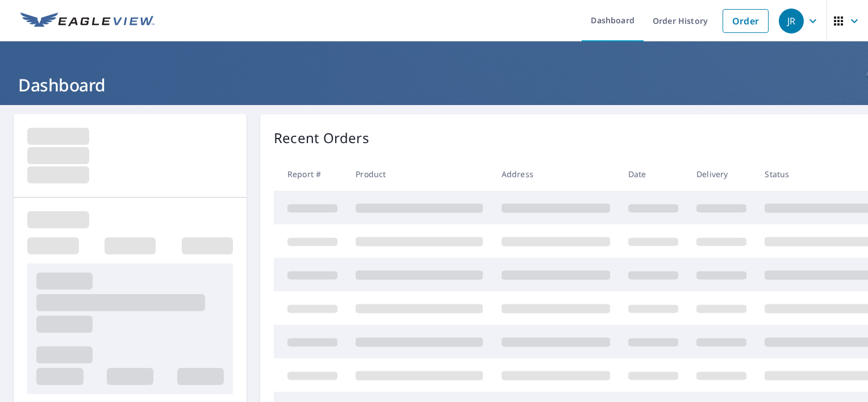 The width and height of the screenshot is (868, 402). What do you see at coordinates (556, 174) in the screenshot?
I see `th: Address` at bounding box center [556, 174].